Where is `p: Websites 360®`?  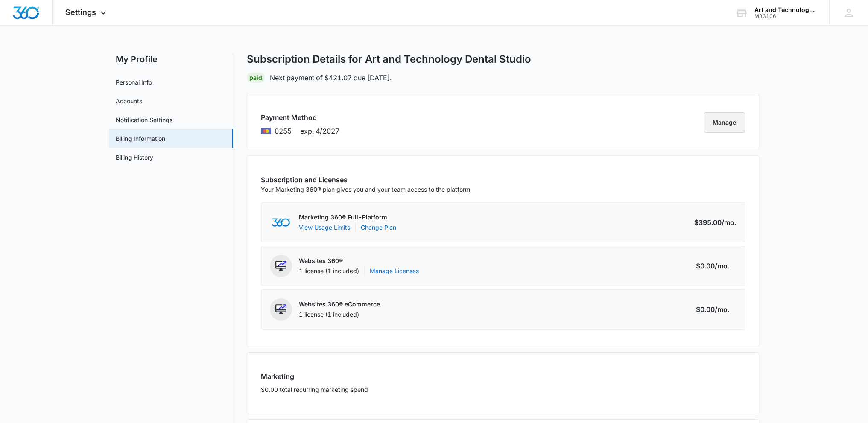
p: Websites 360® is located at coordinates (358, 261).